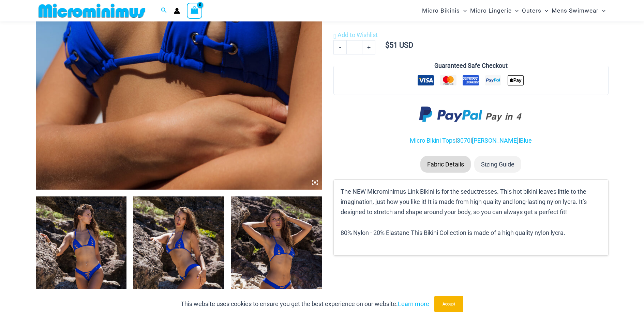 Image resolution: width=644 pixels, height=319 pixels. What do you see at coordinates (471, 233) in the screenshot?
I see `p: 80% Nylon - 20% Elastane This Bikini Collection is made of a high quality nylon lycra.` at bounding box center [471, 233].